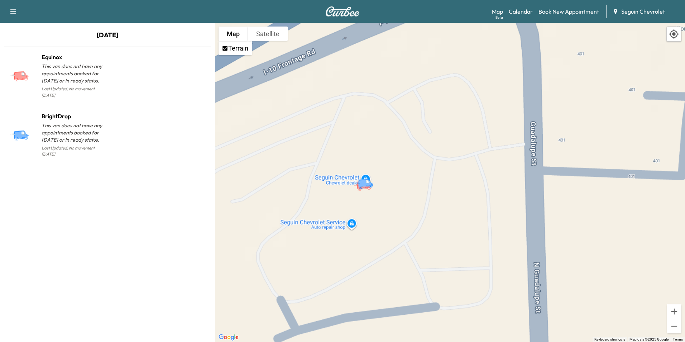 This screenshot has width=685, height=342. Describe the element at coordinates (678, 339) in the screenshot. I see `a: Terms (opens in new tab)` at that location.